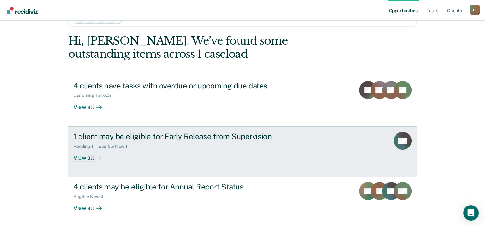 The height and width of the screenshot is (227, 485). What do you see at coordinates (242, 101) in the screenshot?
I see `a: 4 clients have tasks with overdue or upcoming due datesUpcoming Tasks:5View all` at bounding box center [242, 101].